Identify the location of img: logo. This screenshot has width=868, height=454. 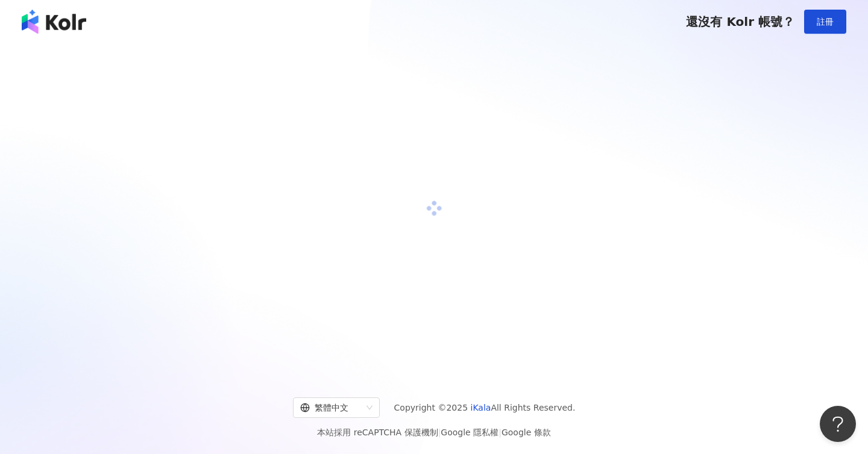
(54, 21).